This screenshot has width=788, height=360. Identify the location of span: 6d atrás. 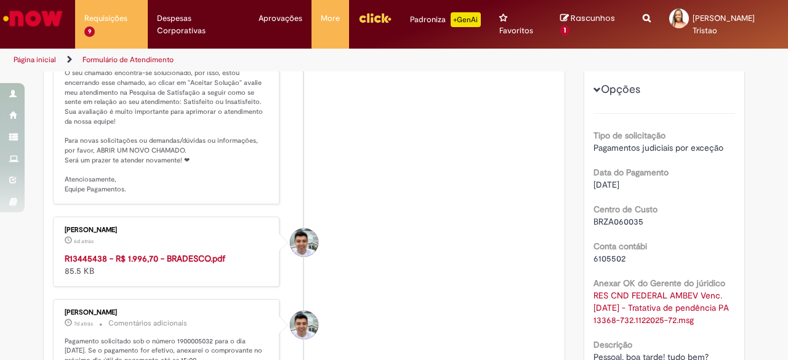
(84, 241).